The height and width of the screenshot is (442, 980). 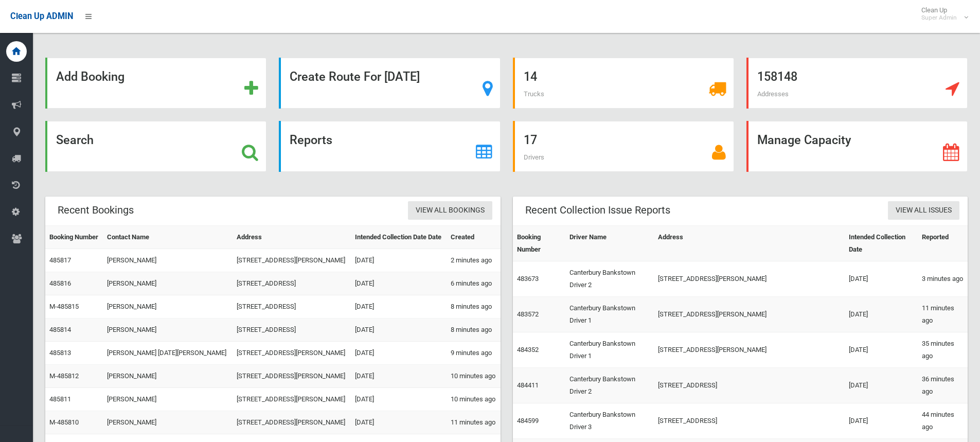 What do you see at coordinates (60, 329) in the screenshot?
I see `a: 485814` at bounding box center [60, 329].